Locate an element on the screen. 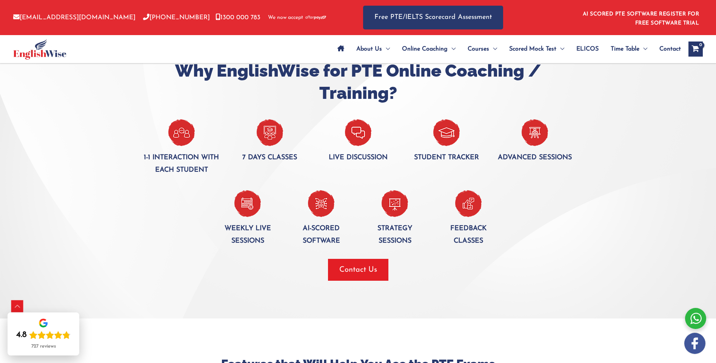  span: We now accept is located at coordinates (285, 18).